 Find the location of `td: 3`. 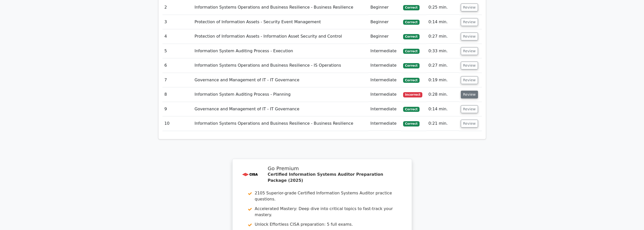

td: 3 is located at coordinates (177, 22).